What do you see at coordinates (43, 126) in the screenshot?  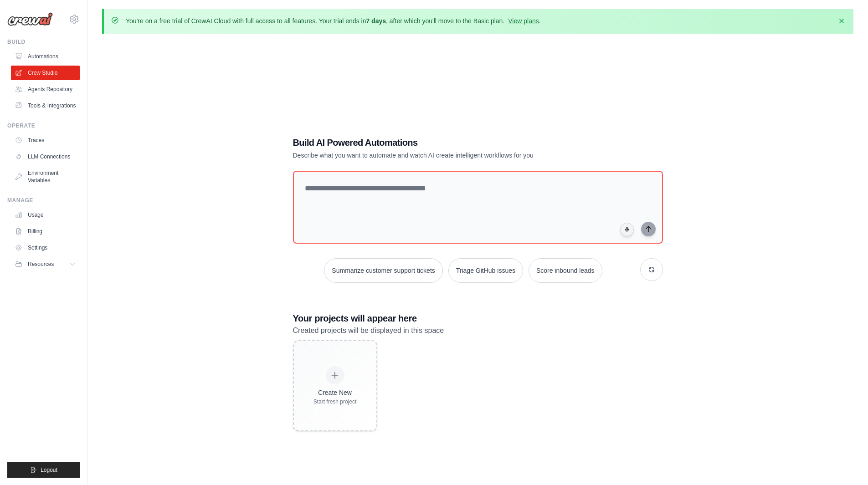 I see `div: Operate` at bounding box center [43, 126].